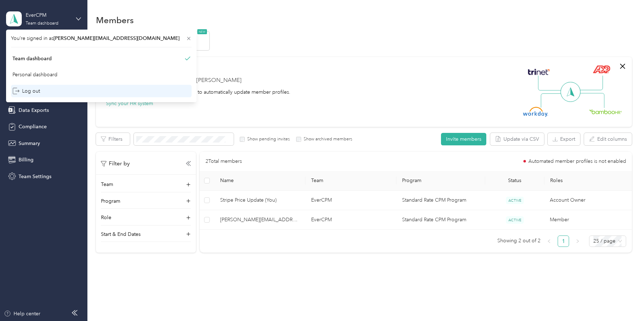 The height and width of the screenshot is (321, 644). I want to click on span: Stripe Price Update (You), so click(260, 200).